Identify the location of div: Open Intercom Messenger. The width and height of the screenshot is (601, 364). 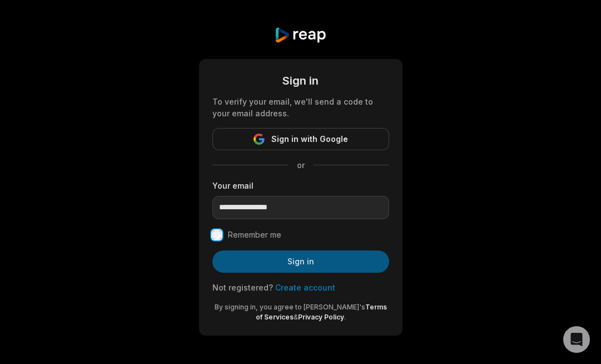
(577, 339).